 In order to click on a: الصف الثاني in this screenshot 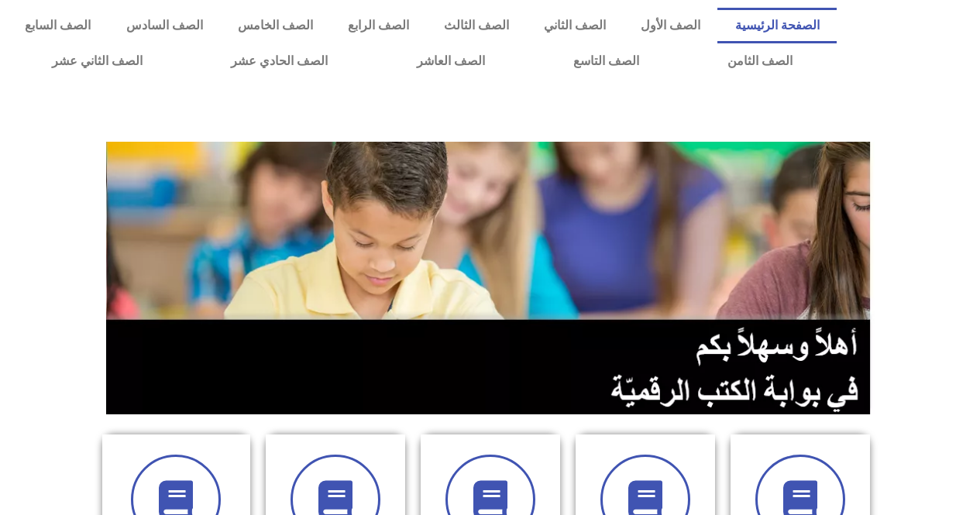, I will do `click(574, 25)`.